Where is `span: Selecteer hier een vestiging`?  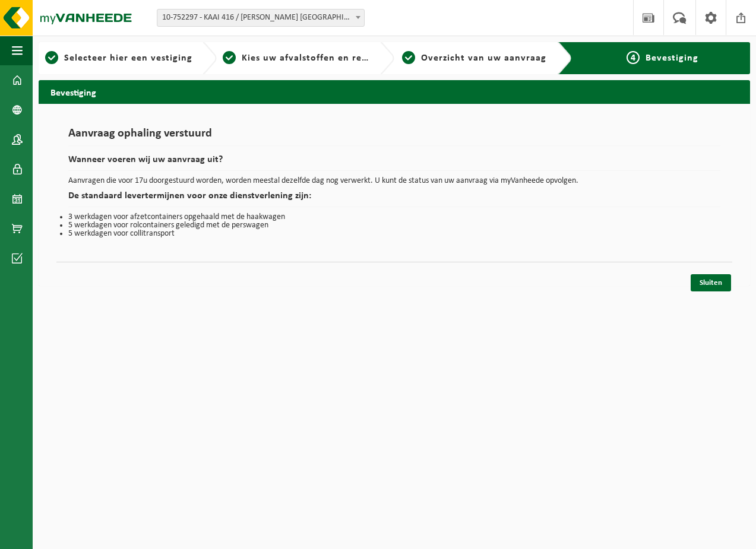
span: Selecteer hier een vestiging is located at coordinates (128, 58).